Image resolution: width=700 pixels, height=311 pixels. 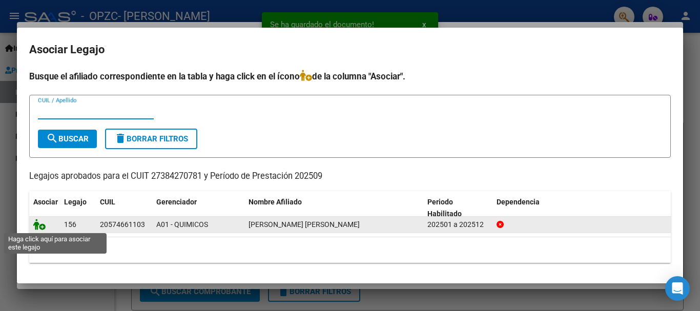 I want to click on div: 1 registros, so click(x=350, y=250).